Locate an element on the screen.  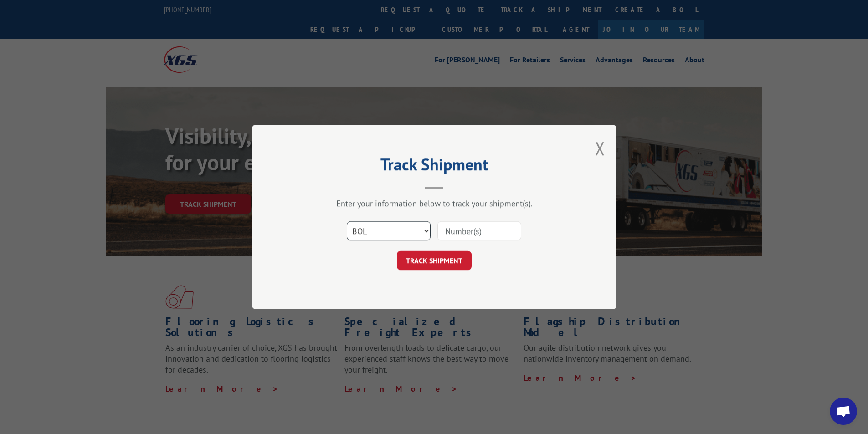
div: Open chat is located at coordinates (843, 411).